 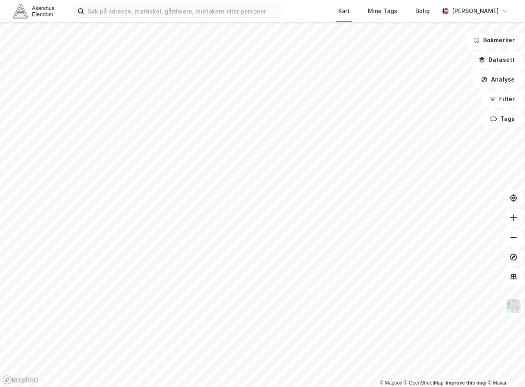 I want to click on input: Søk på adresse, matrikkel, gårdeiere, leietakere eller personer, so click(x=183, y=11).